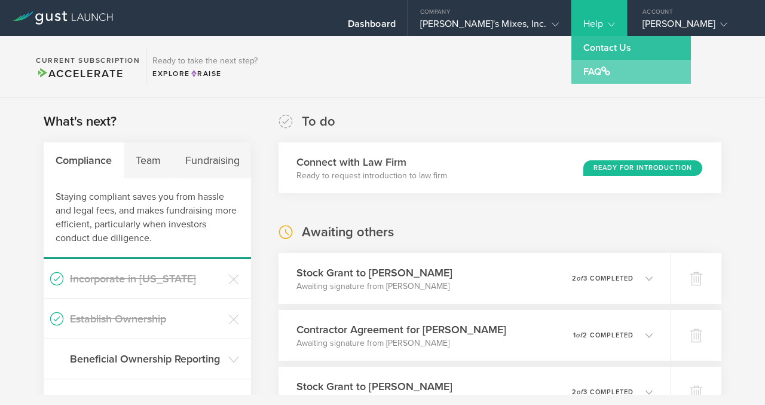 This screenshot has height=405, width=765. Describe the element at coordinates (206, 73) in the screenshot. I see `span: Raise` at that location.